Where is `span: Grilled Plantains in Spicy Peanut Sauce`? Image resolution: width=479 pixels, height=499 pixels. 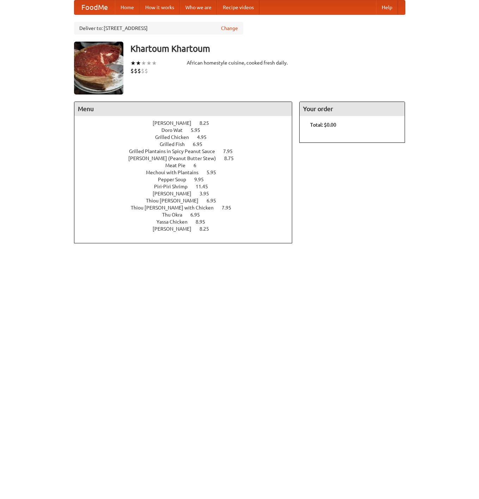 span: Grilled Plantains in Spicy Peanut Sauce is located at coordinates (175, 151).